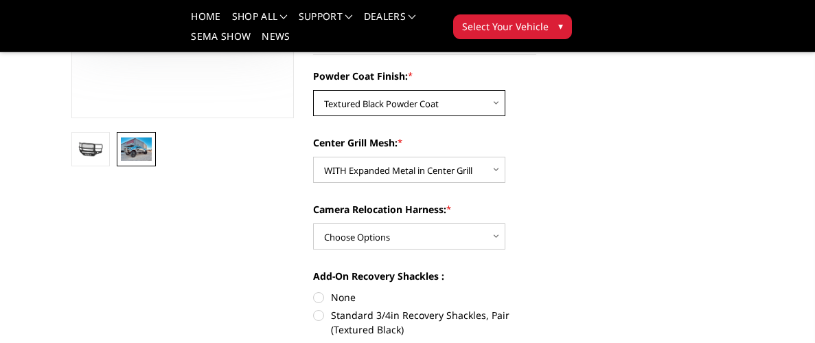 This screenshot has height=343, width=815. Describe the element at coordinates (205, 21) in the screenshot. I see `a: Home` at that location.